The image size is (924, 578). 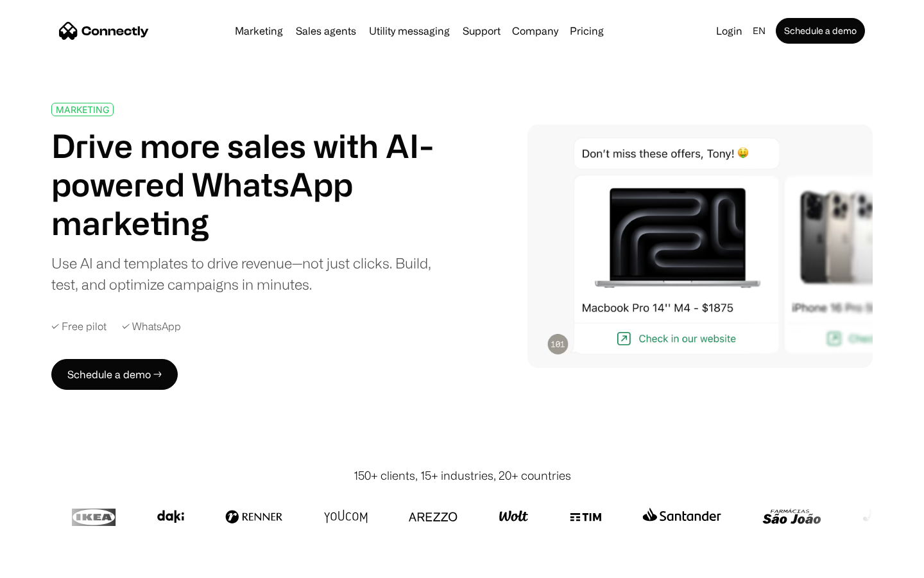 What do you see at coordinates (51, 564) in the screenshot?
I see `ul: Language list` at bounding box center [51, 564].